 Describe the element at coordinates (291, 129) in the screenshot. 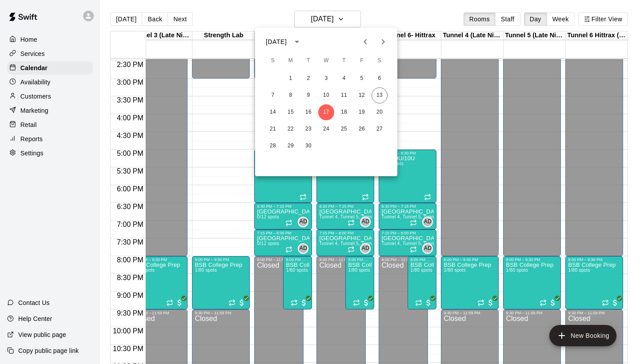

I see `button: 22` at that location.